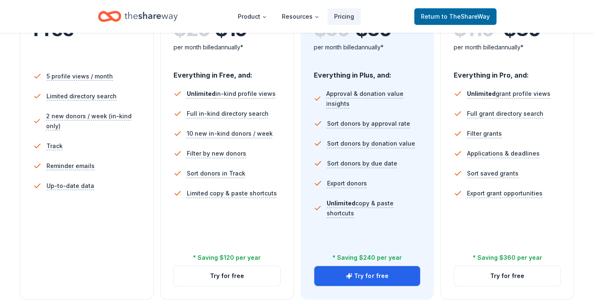 Image resolution: width=594 pixels, height=300 pixels. Describe the element at coordinates (81, 96) in the screenshot. I see `span: Limited directory search` at that location.